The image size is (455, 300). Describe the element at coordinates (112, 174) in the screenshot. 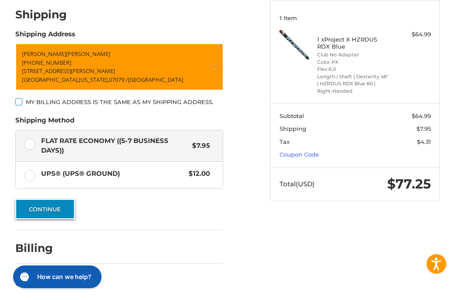

I see `span: UPS® (UPS® Ground)` at that location.